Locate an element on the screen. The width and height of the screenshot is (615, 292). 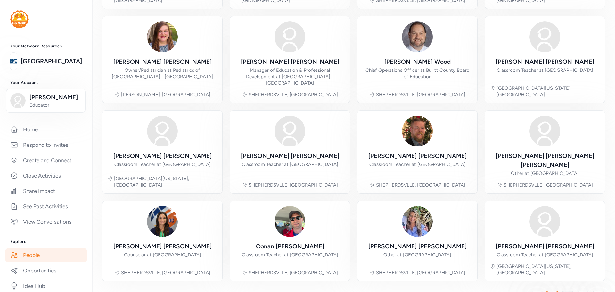
h3: Your Account is located at coordinates (46, 83).